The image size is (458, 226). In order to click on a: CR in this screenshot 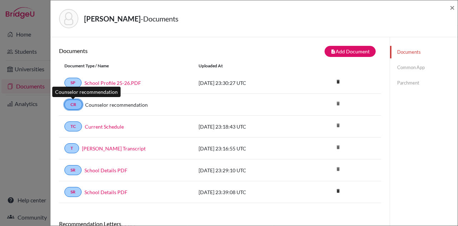, I will do `click(73, 105)`.